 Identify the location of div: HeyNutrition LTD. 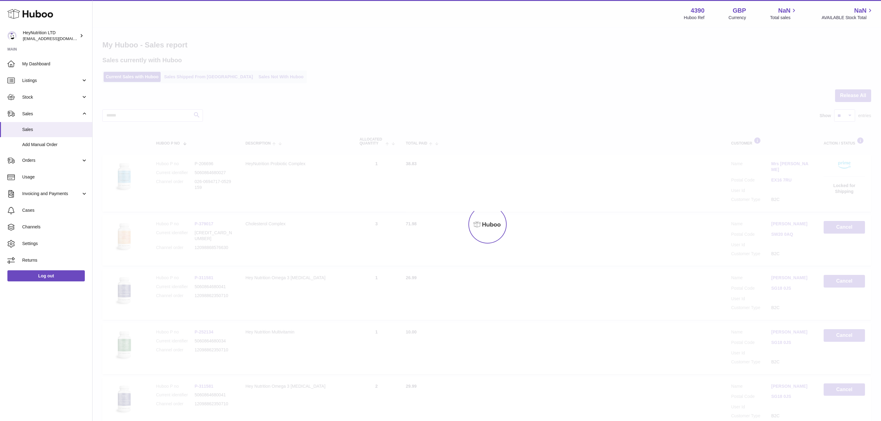
(51, 36).